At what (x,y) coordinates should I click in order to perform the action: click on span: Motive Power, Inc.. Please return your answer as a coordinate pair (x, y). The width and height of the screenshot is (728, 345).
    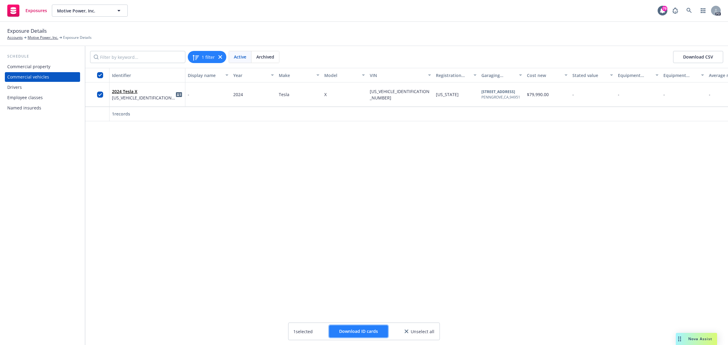
    Looking at the image, I should click on (83, 11).